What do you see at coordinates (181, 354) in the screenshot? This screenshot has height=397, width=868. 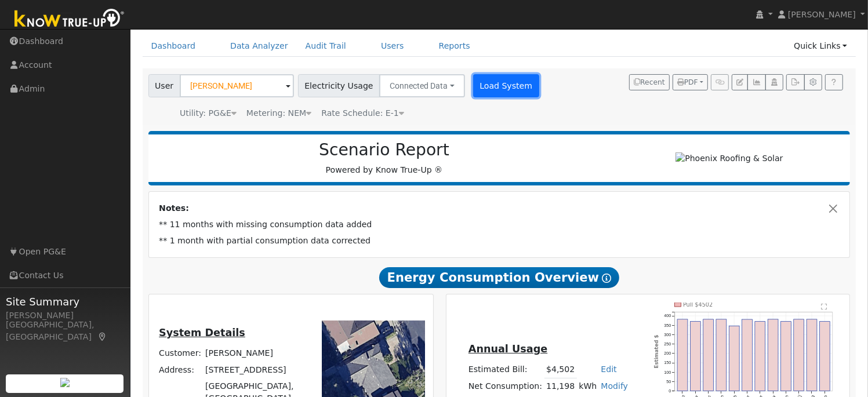 I see `td: Customer:` at bounding box center [181, 354].